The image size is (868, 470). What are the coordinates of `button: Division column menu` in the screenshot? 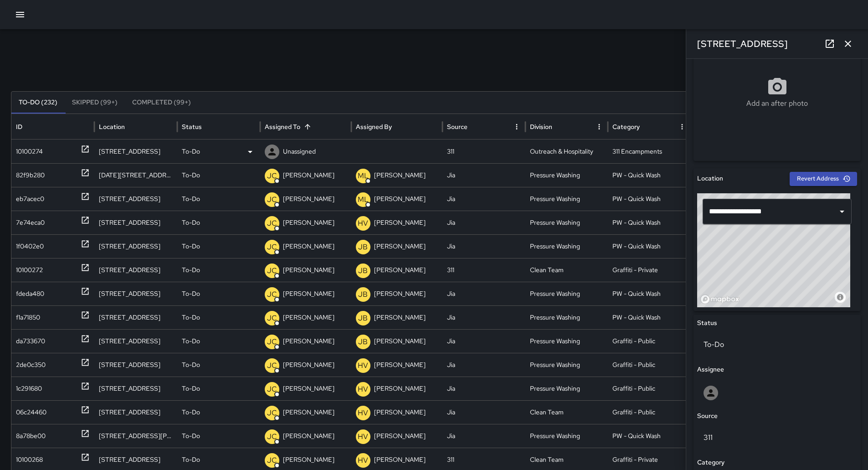 It's located at (599, 127).